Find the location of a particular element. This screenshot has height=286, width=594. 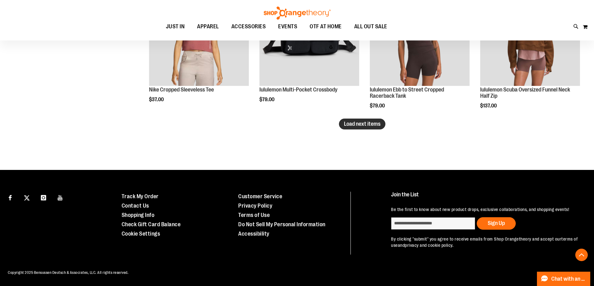

a: lululemon Scuba Oversized Funnel Neck Half Zip is located at coordinates (525, 93).